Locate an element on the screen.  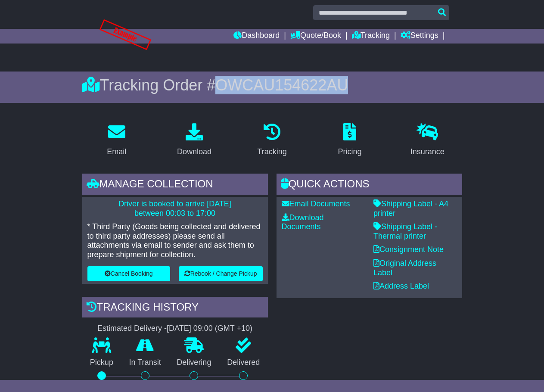
a: Email Documents is located at coordinates (316, 204).